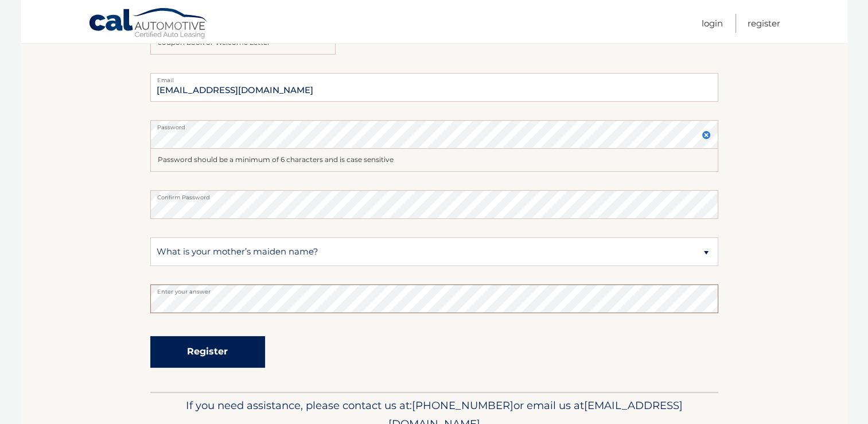  What do you see at coordinates (434, 125) in the screenshot?
I see `label: Password` at bounding box center [434, 125].